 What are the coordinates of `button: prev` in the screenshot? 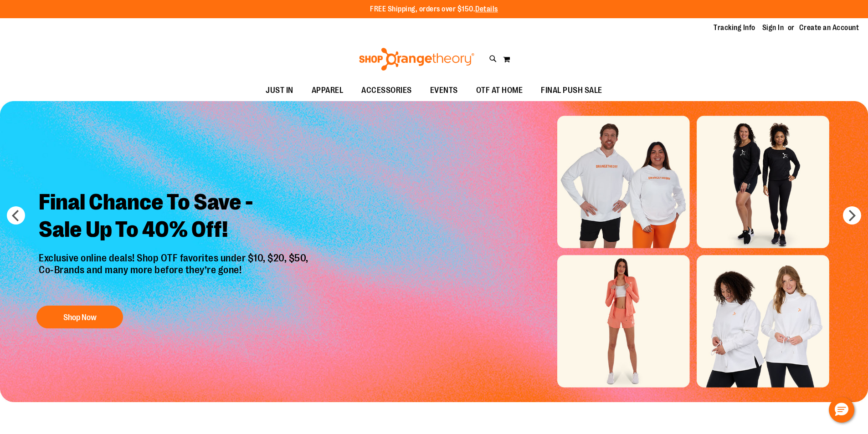 It's located at (16, 215).